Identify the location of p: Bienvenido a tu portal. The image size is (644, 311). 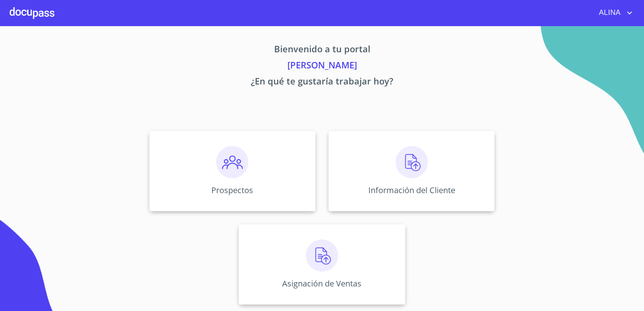
(322, 50).